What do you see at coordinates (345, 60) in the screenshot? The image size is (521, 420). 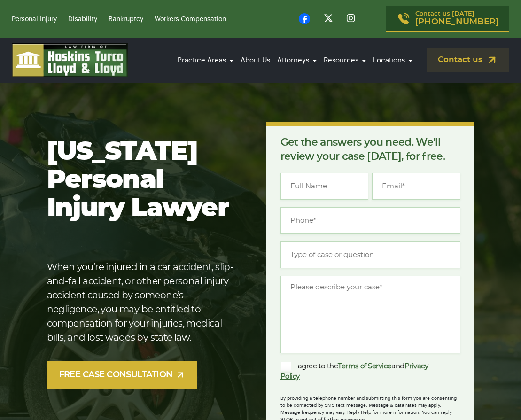 I see `a: Resources` at bounding box center [345, 60].